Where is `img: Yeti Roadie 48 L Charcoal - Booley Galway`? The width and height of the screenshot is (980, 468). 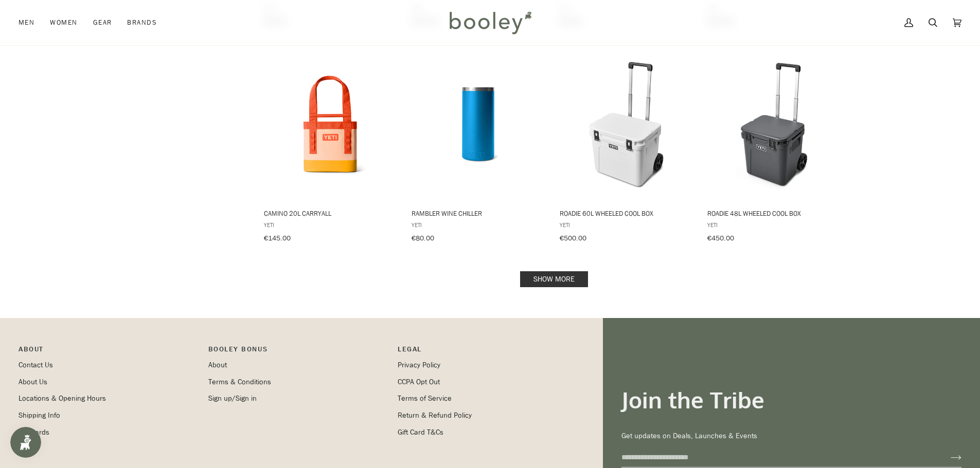
img: Yeti Roadie 48 L Charcoal - Booley Galway is located at coordinates (774, 124).